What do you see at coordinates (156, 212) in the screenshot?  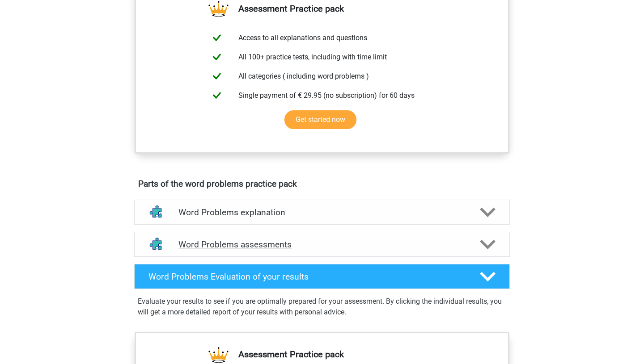 I see `img: word problems explanations` at bounding box center [156, 212].